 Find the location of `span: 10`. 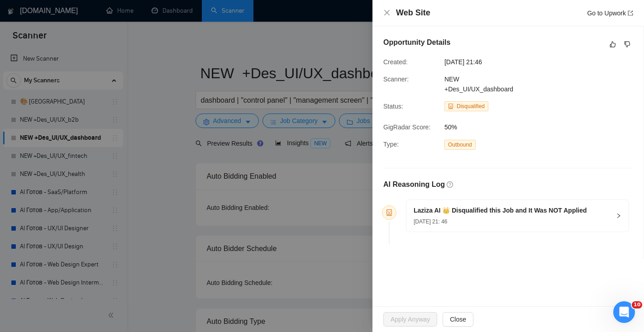

span: 10 is located at coordinates (637, 305).